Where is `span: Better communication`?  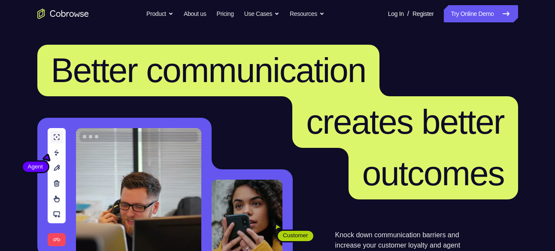
span: Better communication is located at coordinates (209, 70).